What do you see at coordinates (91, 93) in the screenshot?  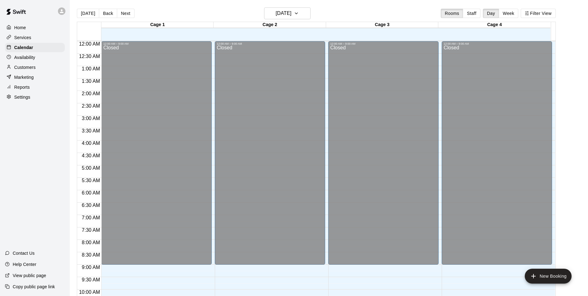 I see `span: 2:00 AM` at bounding box center [91, 93].